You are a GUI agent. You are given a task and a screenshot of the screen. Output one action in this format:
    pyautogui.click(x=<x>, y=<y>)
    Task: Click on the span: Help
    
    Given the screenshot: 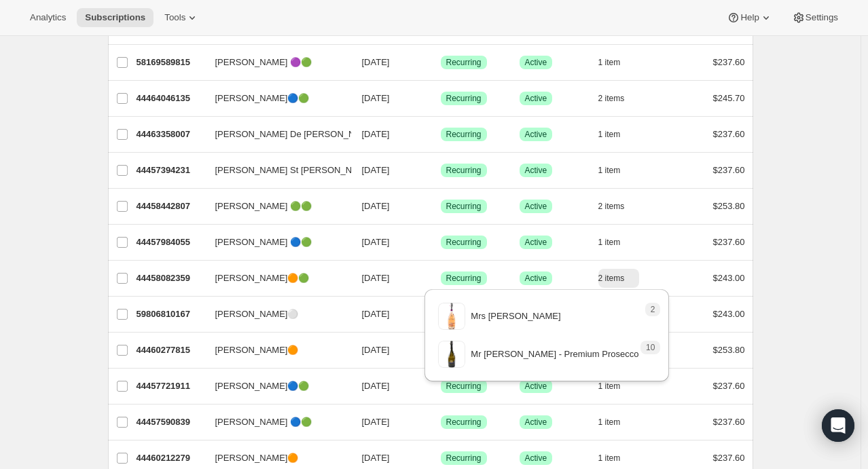 What is the action you would take?
    pyautogui.click(x=750, y=18)
    